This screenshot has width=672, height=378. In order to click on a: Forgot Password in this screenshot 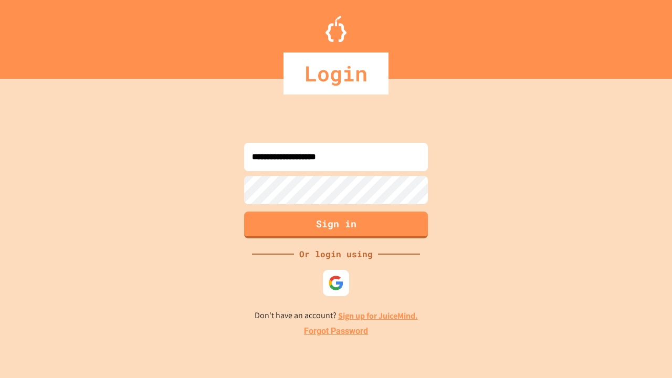, I will do `click(336, 331)`.